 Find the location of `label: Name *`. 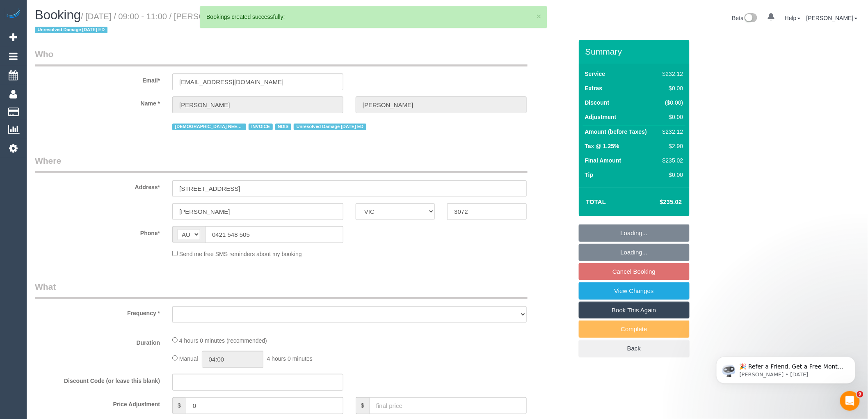

label: Name * is located at coordinates (97, 102).